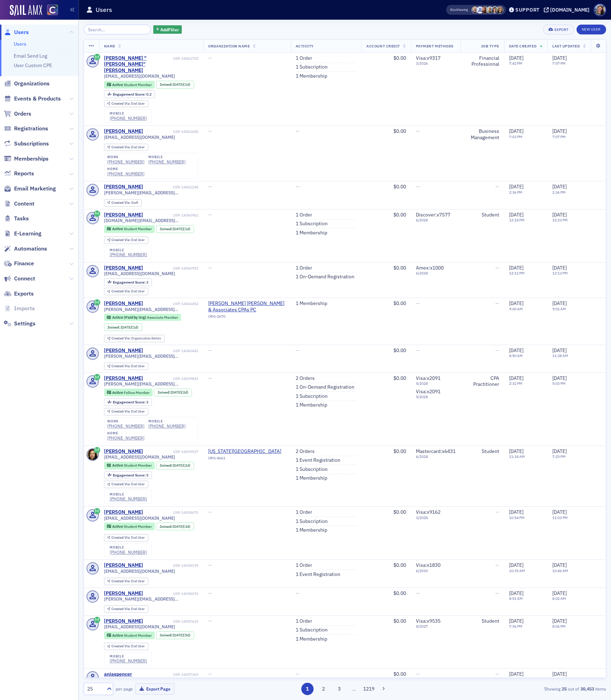  What do you see at coordinates (559, 136) in the screenshot?
I see `time: 7:07 PM` at bounding box center [559, 136].